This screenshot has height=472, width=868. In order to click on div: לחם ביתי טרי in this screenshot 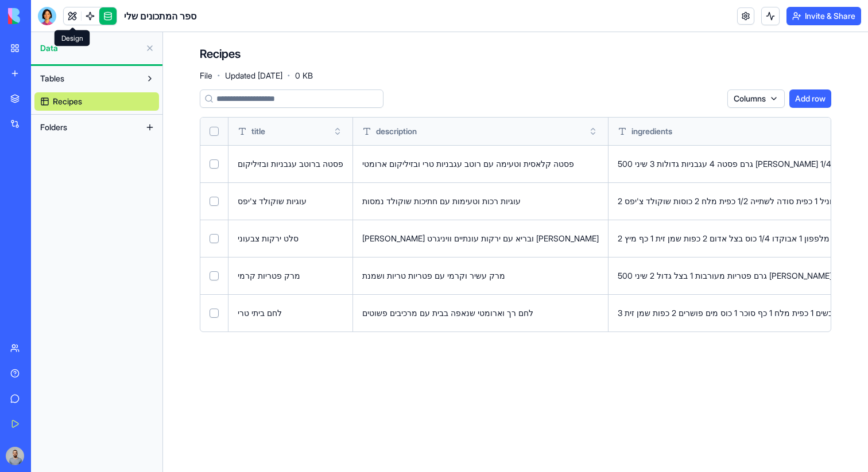, I will do `click(290, 313)`.